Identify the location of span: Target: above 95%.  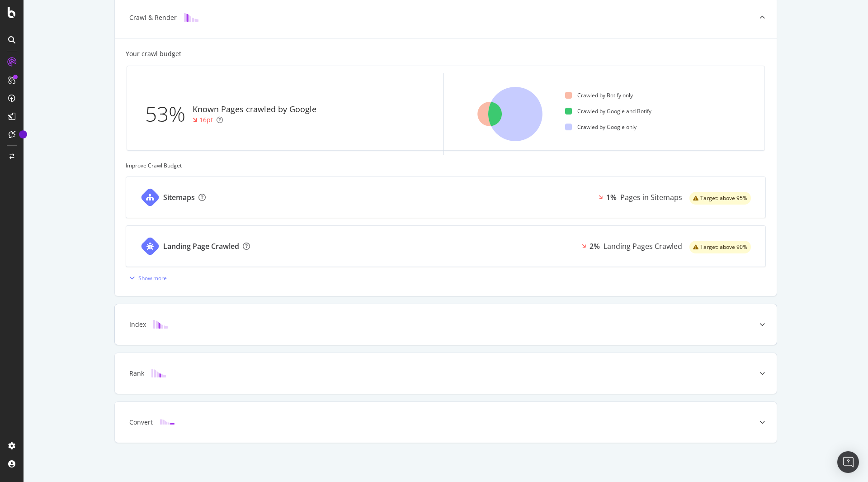
(724, 198).